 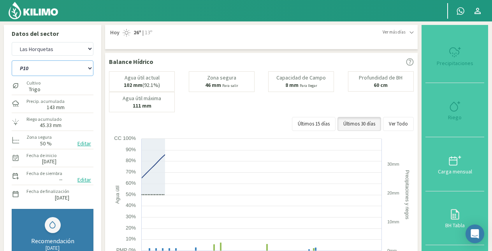 I want to click on div: Precipitaciones, so click(x=455, y=63).